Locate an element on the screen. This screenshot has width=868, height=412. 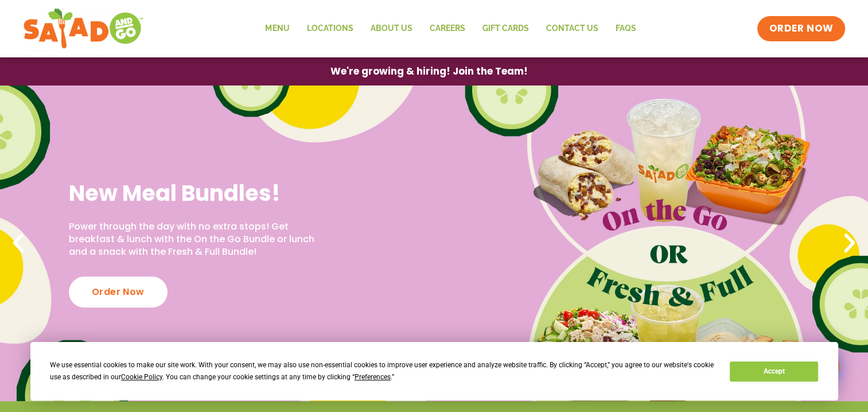
a: Menu is located at coordinates (277, 29).